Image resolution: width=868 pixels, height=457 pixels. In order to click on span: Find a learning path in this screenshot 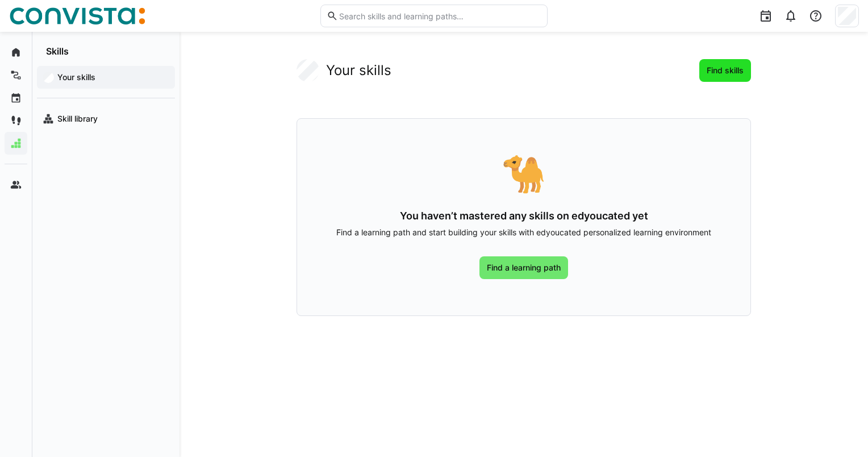, I will do `click(524, 267)`.